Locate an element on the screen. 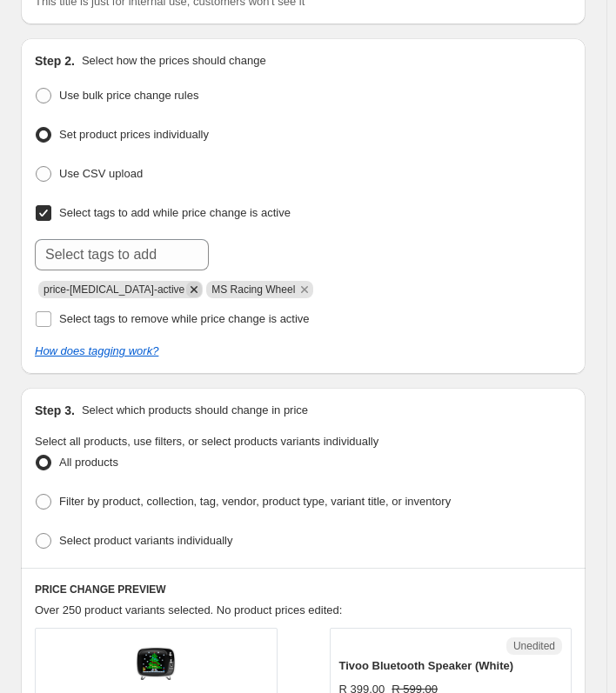 The width and height of the screenshot is (616, 693). span: Use CSV upload is located at coordinates (101, 173).